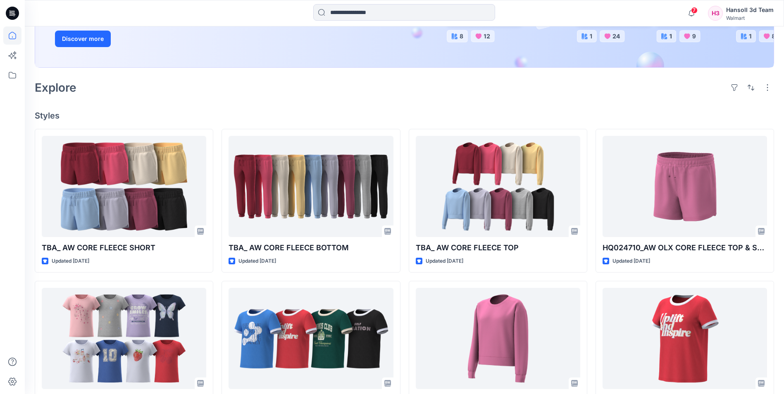  I want to click on p: TBA_ AW CORE FLEECE BOTTOM, so click(311, 248).